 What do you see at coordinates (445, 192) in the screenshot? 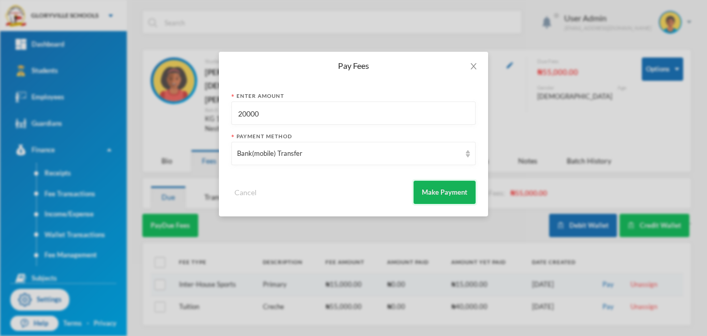
I see `button: Make Payment` at bounding box center [445, 192].